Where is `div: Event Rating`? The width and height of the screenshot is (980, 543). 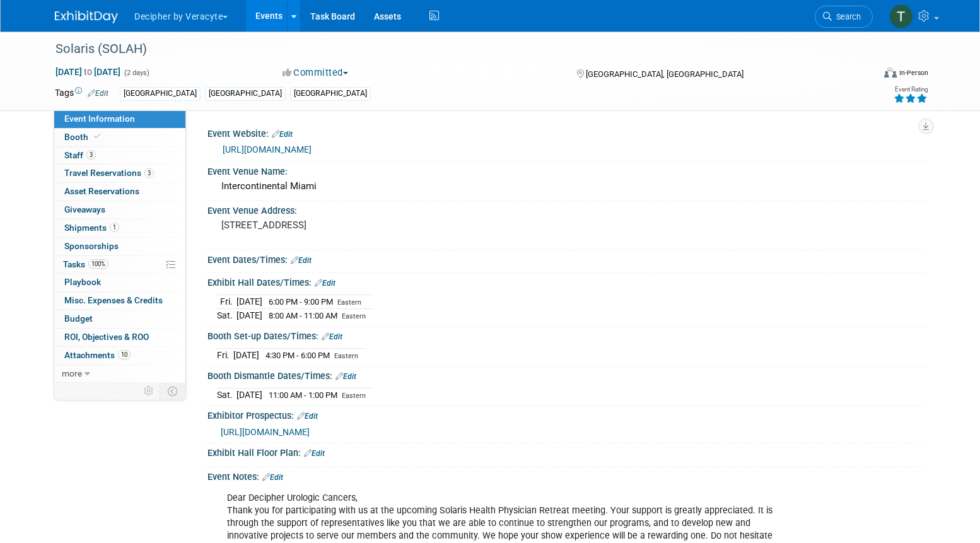
div: Event Rating is located at coordinates (911, 90).